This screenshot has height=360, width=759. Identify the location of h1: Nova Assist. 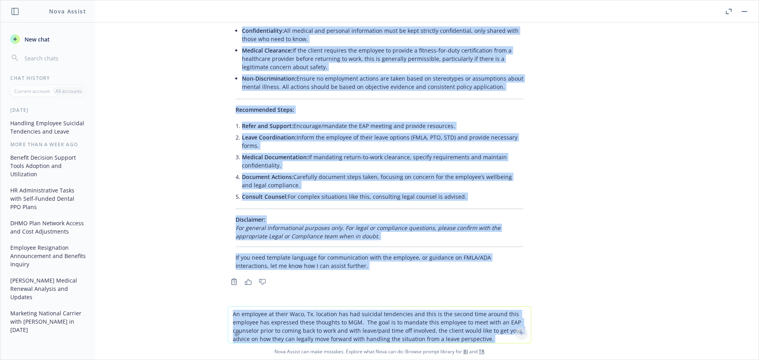
(68, 11).